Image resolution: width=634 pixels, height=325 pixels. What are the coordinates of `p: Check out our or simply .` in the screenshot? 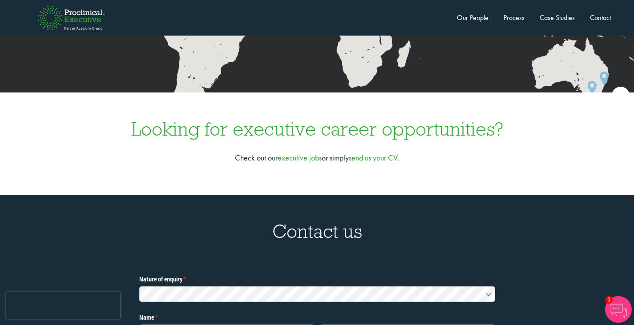 It's located at (317, 158).